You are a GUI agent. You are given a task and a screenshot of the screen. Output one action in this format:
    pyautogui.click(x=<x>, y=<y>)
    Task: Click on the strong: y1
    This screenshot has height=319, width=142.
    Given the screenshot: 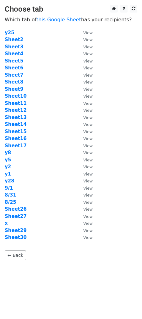 What is the action you would take?
    pyautogui.click(x=8, y=174)
    